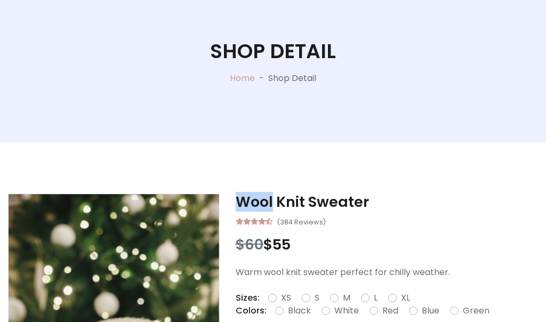 This screenshot has height=322, width=546. I want to click on label: L, so click(375, 298).